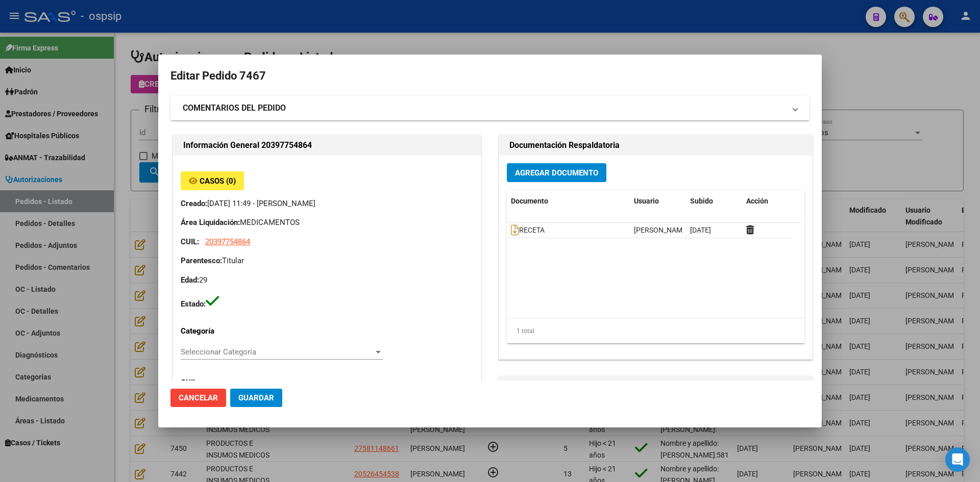 This screenshot has width=980, height=482. What do you see at coordinates (234, 108) in the screenshot?
I see `strong: COMENTARIOS DEL PEDIDO` at bounding box center [234, 108].